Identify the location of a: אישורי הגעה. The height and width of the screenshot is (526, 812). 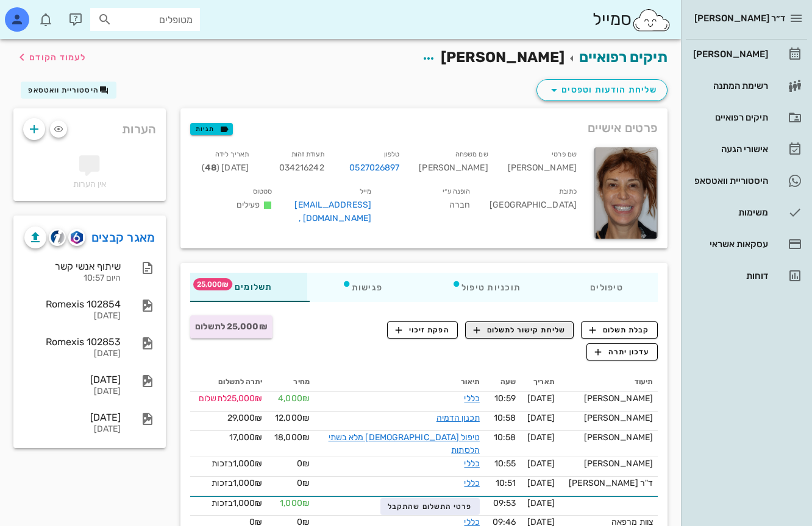
(746, 149).